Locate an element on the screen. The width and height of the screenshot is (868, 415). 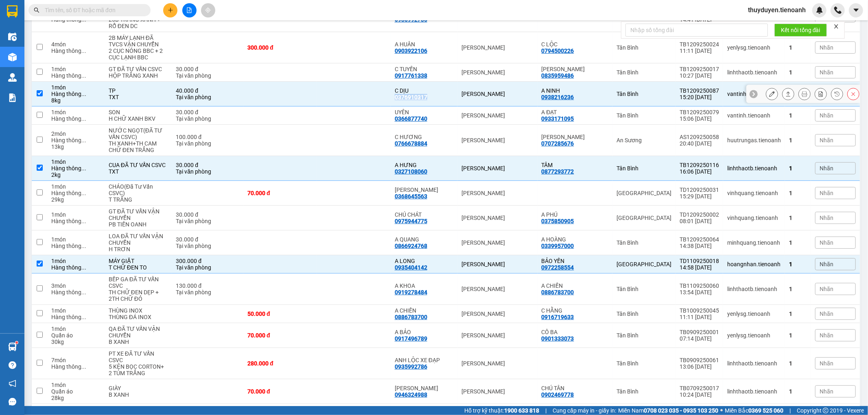
div: 70.000 đ is located at coordinates (280, 391).